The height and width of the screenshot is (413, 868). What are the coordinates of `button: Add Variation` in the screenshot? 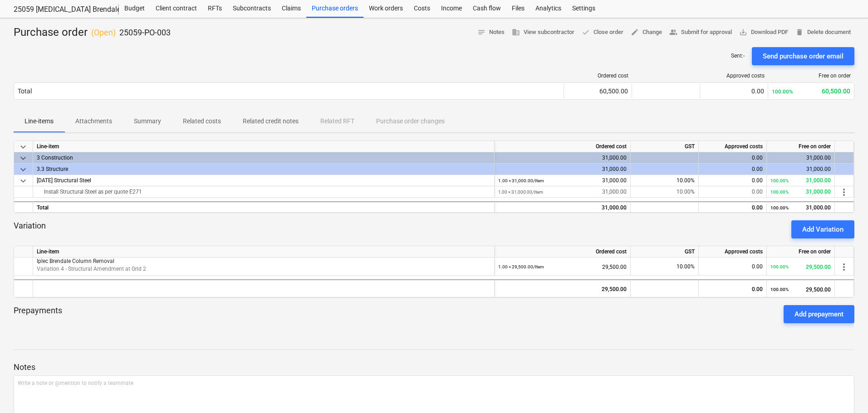 It's located at (823, 229).